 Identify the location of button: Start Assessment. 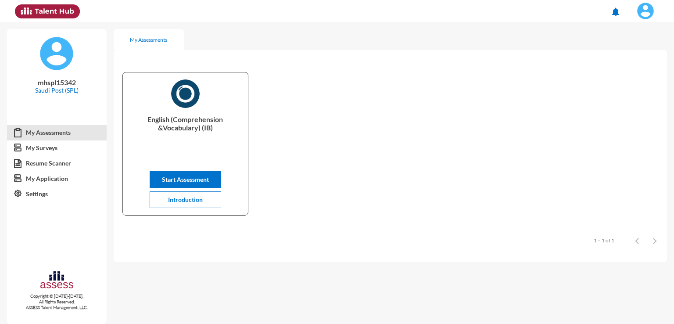
(185, 180).